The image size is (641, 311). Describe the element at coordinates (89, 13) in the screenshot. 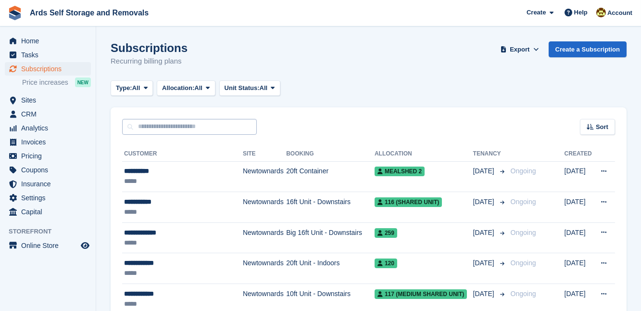

I see `a: Ards Self Storage and Removals` at that location.